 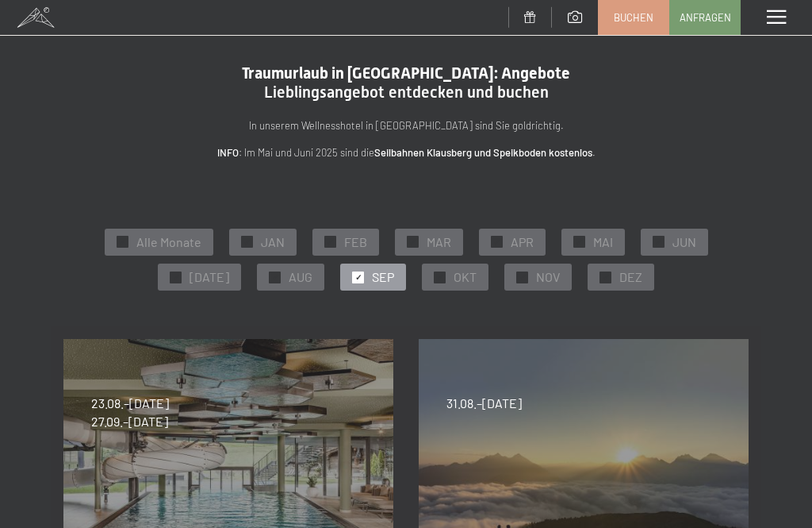 I want to click on span: NOV, so click(x=548, y=277).